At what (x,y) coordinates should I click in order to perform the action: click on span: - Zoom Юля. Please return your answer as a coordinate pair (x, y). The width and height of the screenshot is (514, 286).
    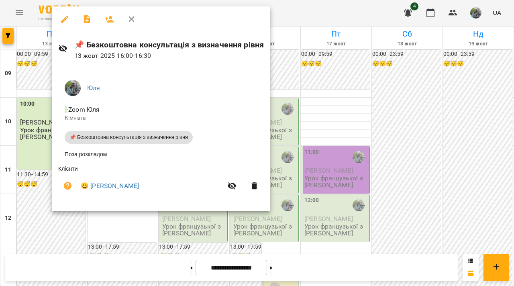
    Looking at the image, I should click on (83, 109).